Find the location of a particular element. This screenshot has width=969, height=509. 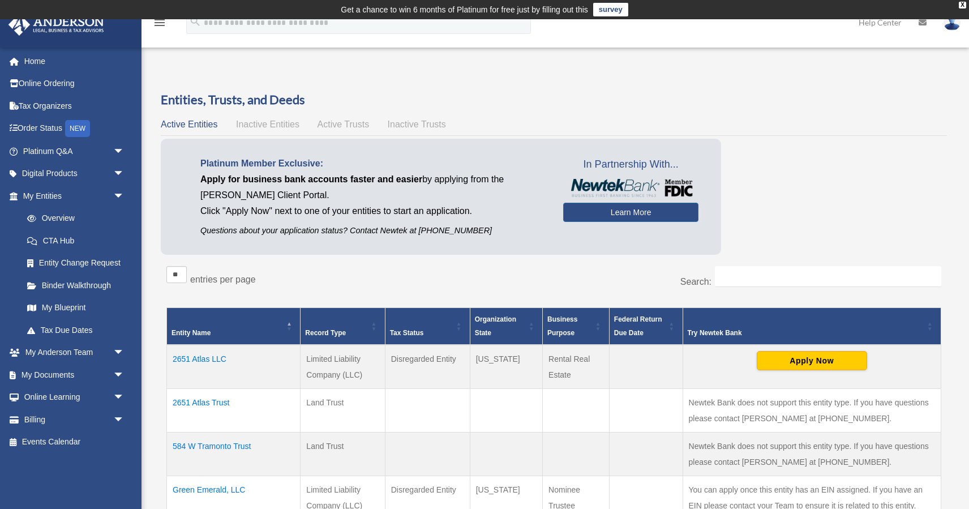

i: search is located at coordinates (195, 22).